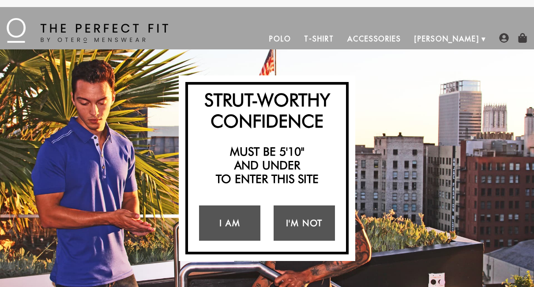 The height and width of the screenshot is (287, 534). I want to click on a: I'm Not, so click(304, 223).